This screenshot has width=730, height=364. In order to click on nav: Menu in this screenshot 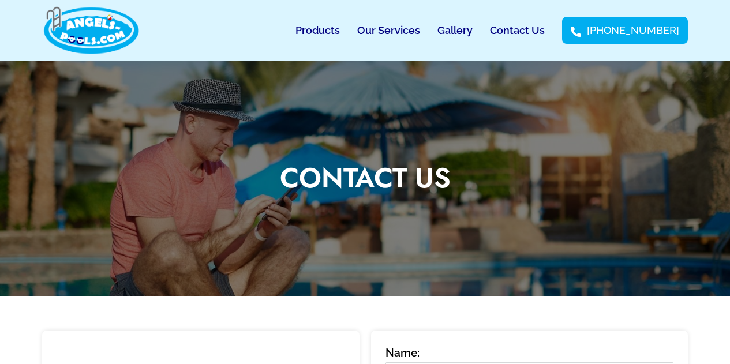, I will do `click(420, 31)`.